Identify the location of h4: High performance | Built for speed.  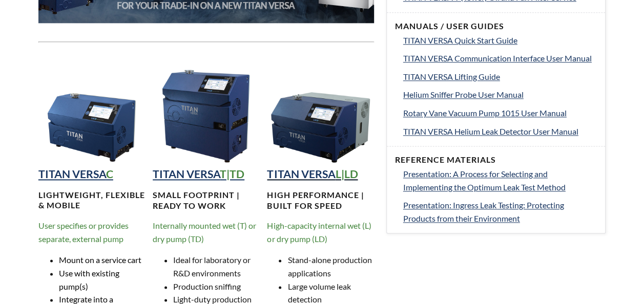
(320, 201).